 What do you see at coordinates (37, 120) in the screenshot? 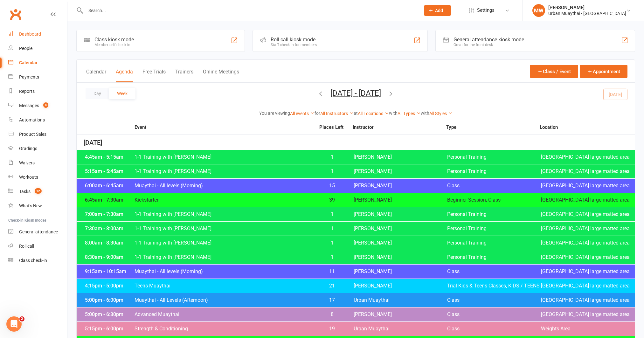
I see `a: Automations` at bounding box center [37, 120].